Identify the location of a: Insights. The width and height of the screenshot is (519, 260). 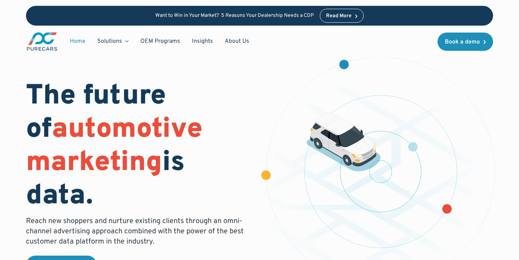
(202, 41).